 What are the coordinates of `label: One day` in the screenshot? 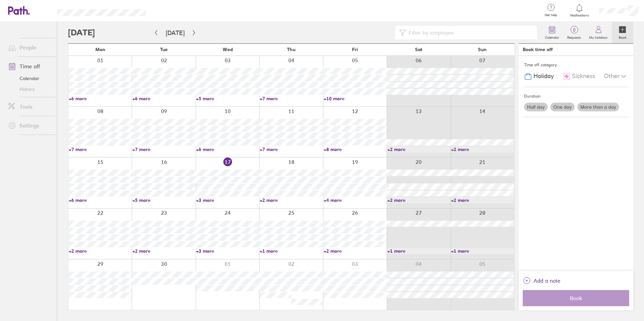 It's located at (563, 107).